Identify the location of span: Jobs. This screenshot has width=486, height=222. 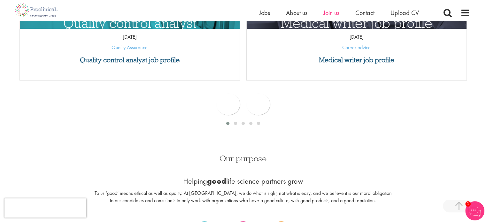
(264, 13).